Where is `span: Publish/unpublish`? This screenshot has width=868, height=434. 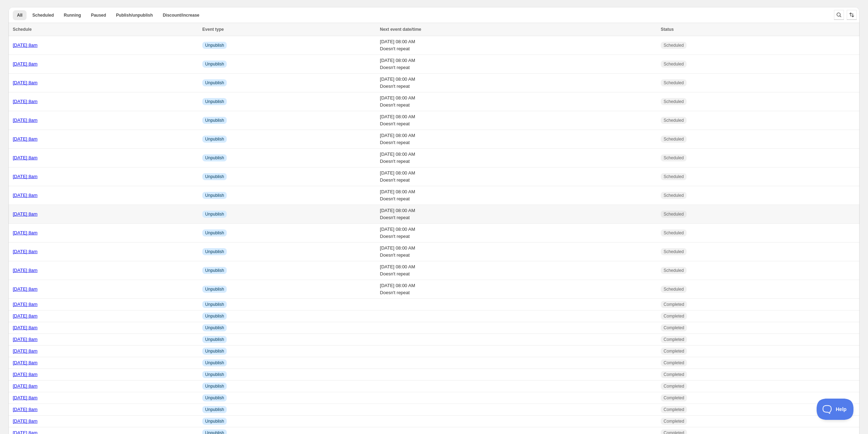
span: Publish/unpublish is located at coordinates (135, 15).